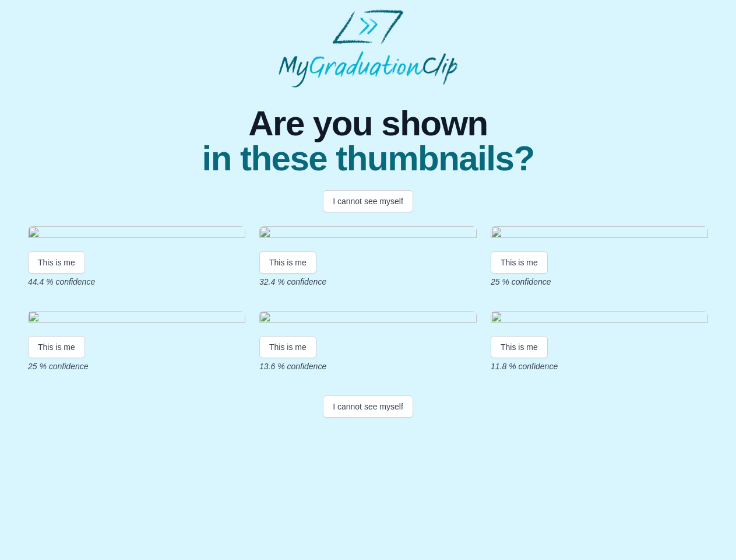  Describe the element at coordinates (368, 234) in the screenshot. I see `img: 2b8b73f203992a4fbb8f8c97e334f722f1e31b7b.gif` at that location.